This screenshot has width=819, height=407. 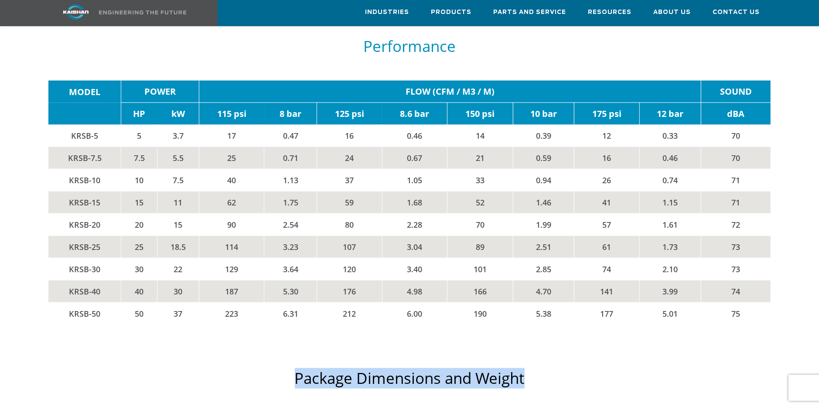 What do you see at coordinates (736, 12) in the screenshot?
I see `span: Contact Us` at bounding box center [736, 12].